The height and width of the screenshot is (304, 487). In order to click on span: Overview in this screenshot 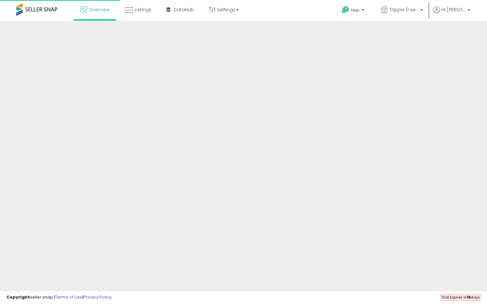, I will do `click(99, 10)`.